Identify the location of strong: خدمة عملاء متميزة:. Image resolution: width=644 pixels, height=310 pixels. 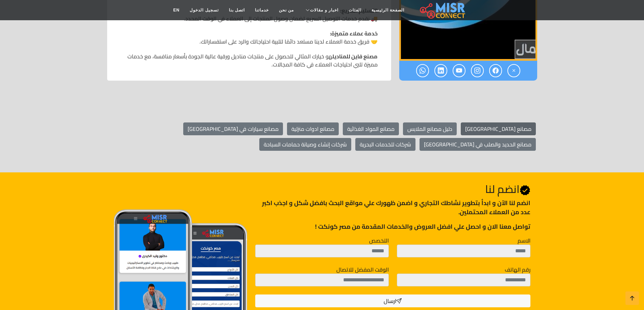
(354, 33).